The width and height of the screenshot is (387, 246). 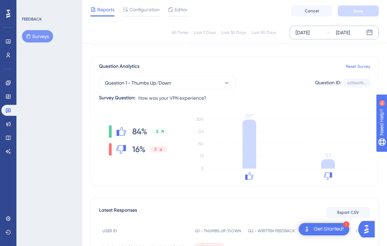 I want to click on span: Q1 - THUMBS UP/DOWN, so click(x=218, y=231).